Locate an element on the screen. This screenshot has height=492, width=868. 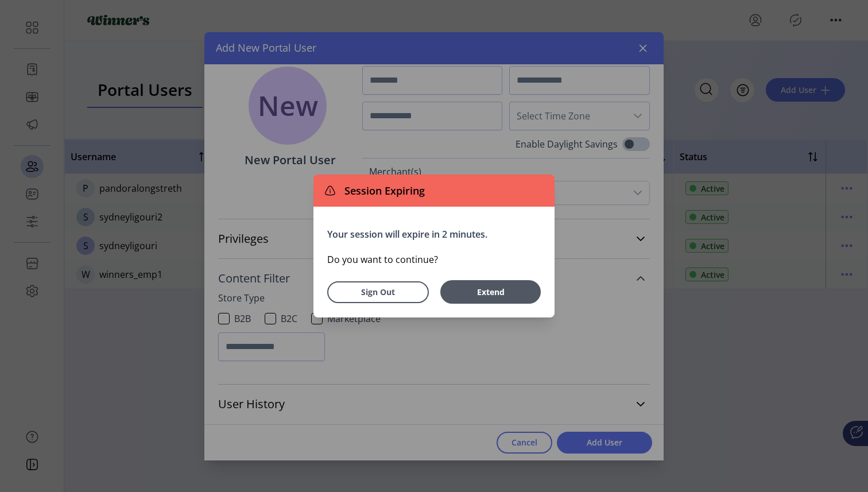
span: Session Expiring is located at coordinates (383, 191).